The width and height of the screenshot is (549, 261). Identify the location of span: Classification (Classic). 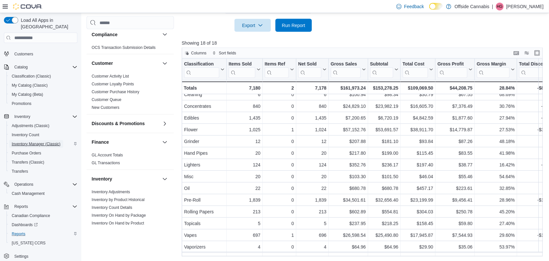
(31, 76).